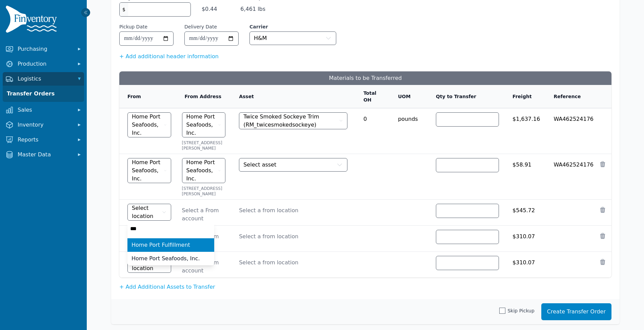 Image resolution: width=644 pixels, height=330 pixels. What do you see at coordinates (525, 213) in the screenshot?
I see `td: $545.72` at bounding box center [525, 213].